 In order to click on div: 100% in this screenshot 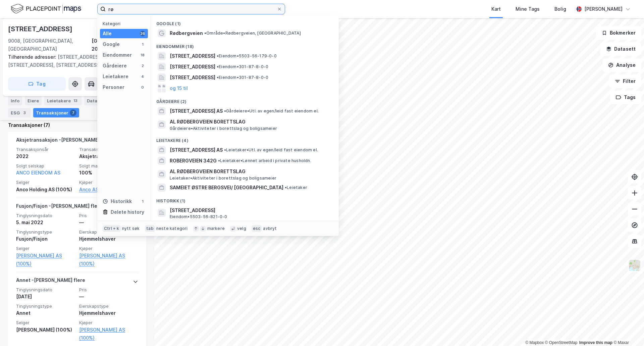, I will do `click(109, 173)`.